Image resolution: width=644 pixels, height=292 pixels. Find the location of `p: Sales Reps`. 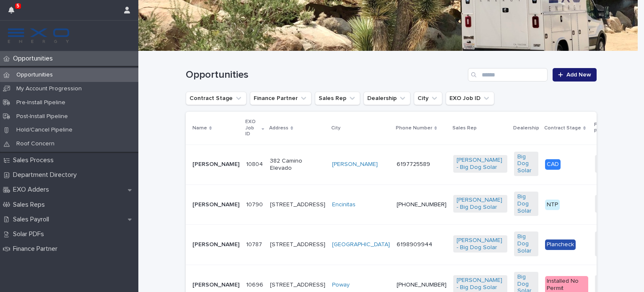

p: Sales Reps is located at coordinates (31, 205).